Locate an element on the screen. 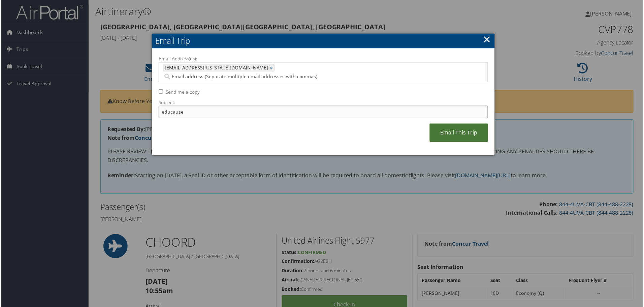 The height and width of the screenshot is (307, 644). label: Email Address(es): is located at coordinates (323, 59).